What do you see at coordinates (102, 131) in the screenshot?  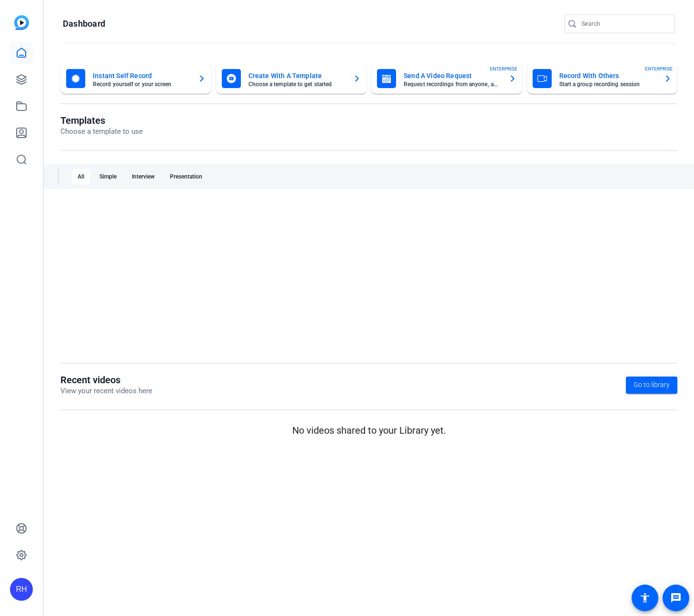 I see `p: Choose a template to use` at bounding box center [102, 131].